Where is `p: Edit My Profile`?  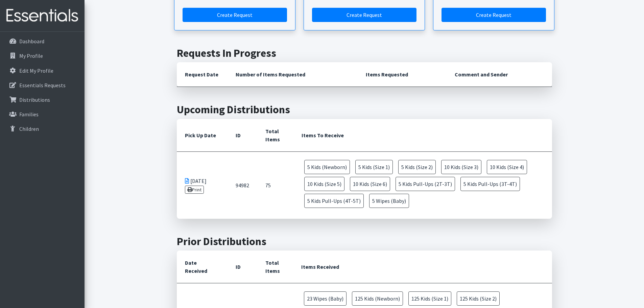
p: Edit My Profile is located at coordinates (36, 71).